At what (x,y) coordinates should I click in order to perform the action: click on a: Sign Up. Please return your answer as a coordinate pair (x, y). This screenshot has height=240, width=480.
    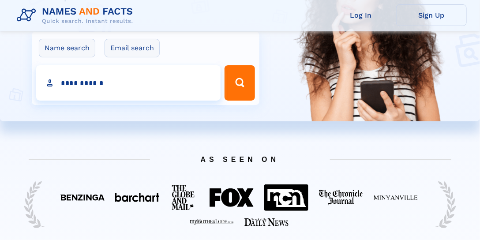
    Looking at the image, I should click on (431, 15).